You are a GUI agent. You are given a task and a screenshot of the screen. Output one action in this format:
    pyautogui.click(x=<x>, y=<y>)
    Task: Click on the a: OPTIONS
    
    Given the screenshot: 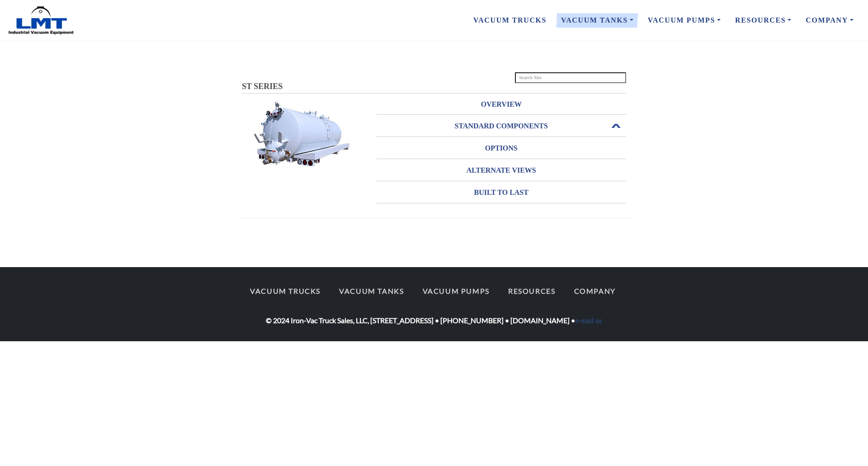 What is the action you would take?
    pyautogui.click(x=501, y=148)
    